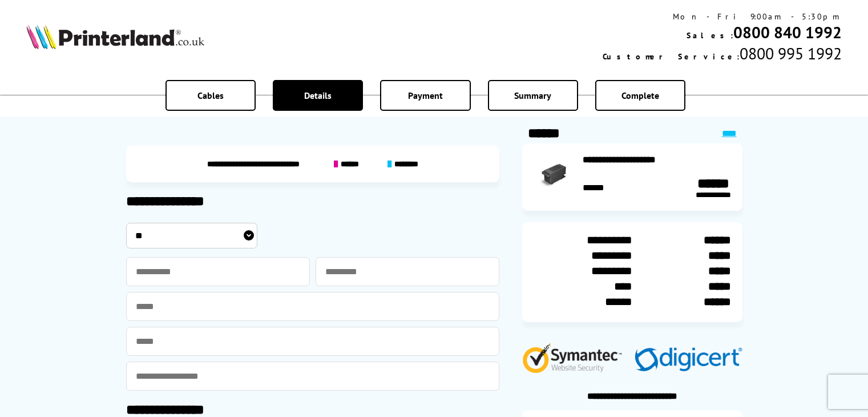 The height and width of the screenshot is (417, 868). I want to click on span: Complete, so click(641, 96).